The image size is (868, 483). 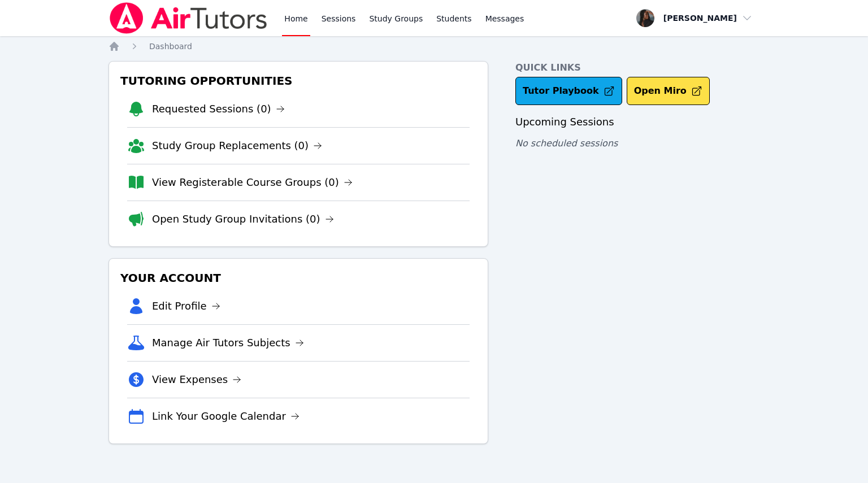 I want to click on a: Link Your Google Calendar, so click(x=226, y=416).